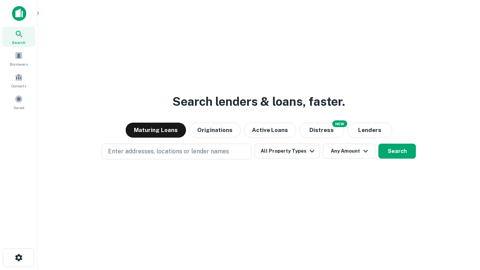 The width and height of the screenshot is (480, 270). What do you see at coordinates (19, 102) in the screenshot?
I see `a: Saved` at bounding box center [19, 102].